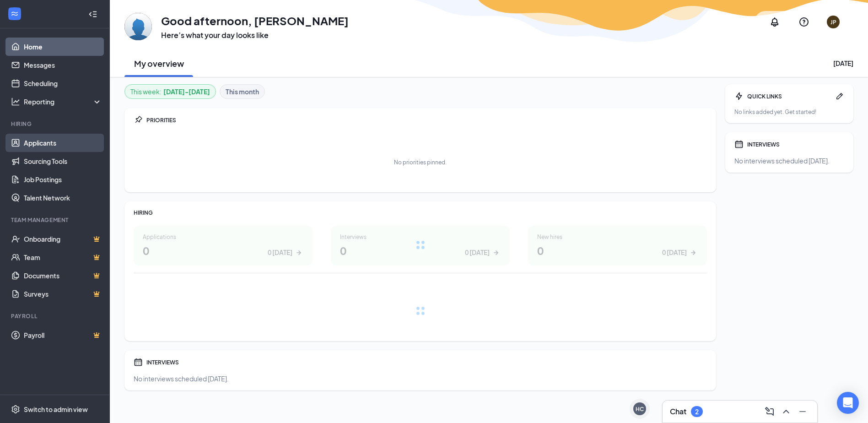 Image resolution: width=868 pixels, height=423 pixels. What do you see at coordinates (802, 411) in the screenshot?
I see `svg: Minimize` at bounding box center [802, 411].